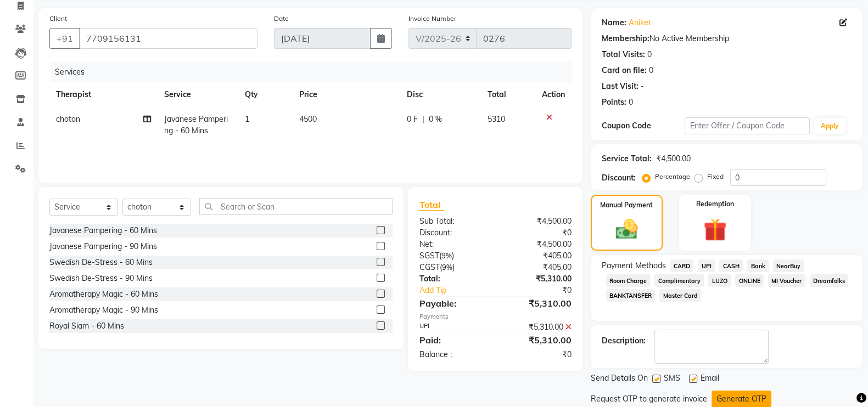 The width and height of the screenshot is (868, 407). I want to click on th: Total, so click(508, 94).